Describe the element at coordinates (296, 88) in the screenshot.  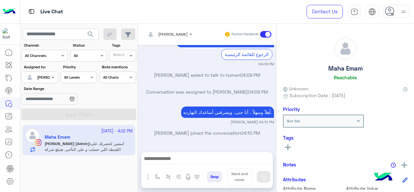
I see `span: Unknown` at that location.